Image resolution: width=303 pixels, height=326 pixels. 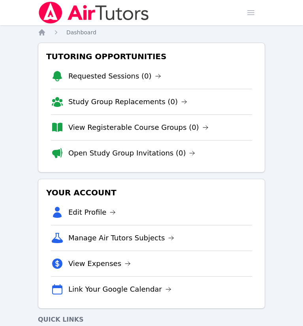 I want to click on h4: Quick Links, so click(x=151, y=320).